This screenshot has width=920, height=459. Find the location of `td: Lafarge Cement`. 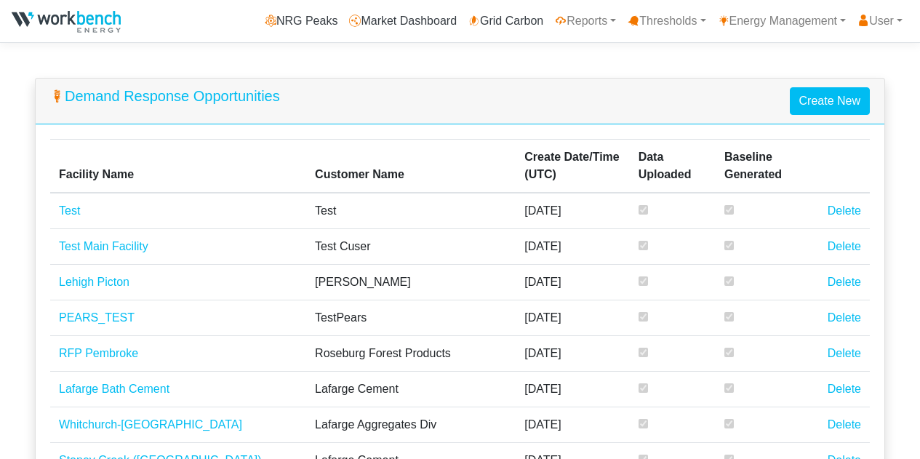

td: Lafarge Cement is located at coordinates (411, 388).